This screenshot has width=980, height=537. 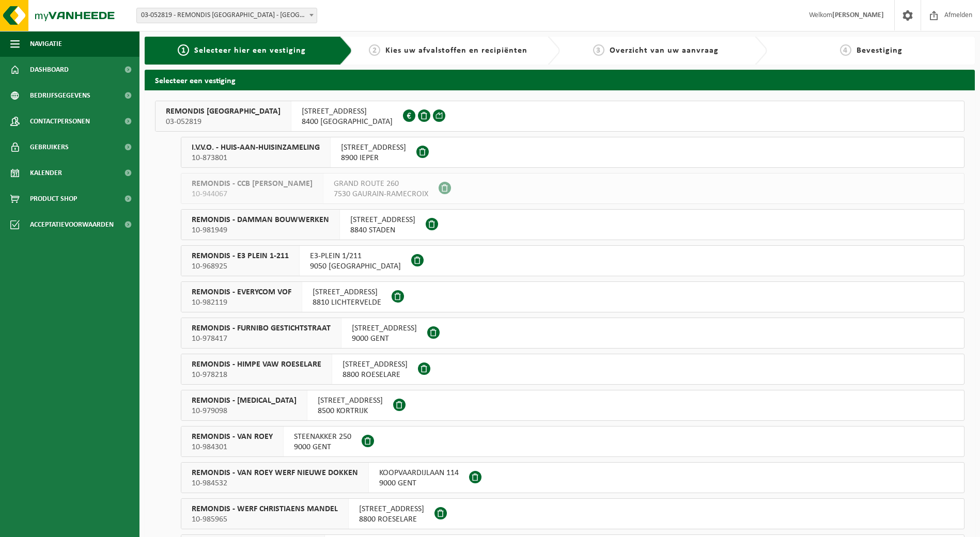 What do you see at coordinates (845, 50) in the screenshot?
I see `span: 4` at bounding box center [845, 50].